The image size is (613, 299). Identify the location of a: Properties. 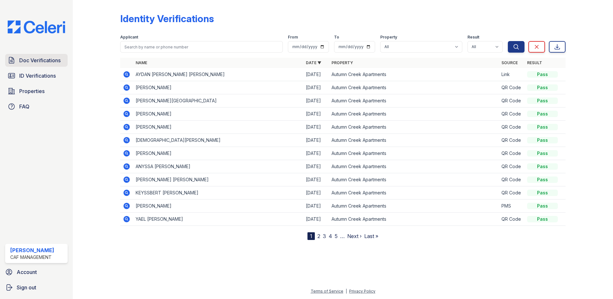
(36, 91).